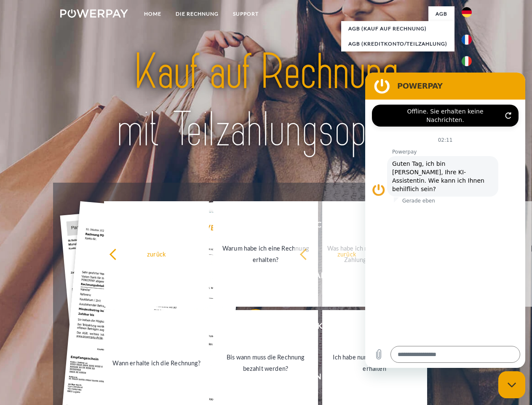 This screenshot has height=405, width=532. I want to click on p: Dieser Chat wird mit einem Cloudservice aufgezeichnet und unterliegt den Bedingungen der ., so click(80, 44).